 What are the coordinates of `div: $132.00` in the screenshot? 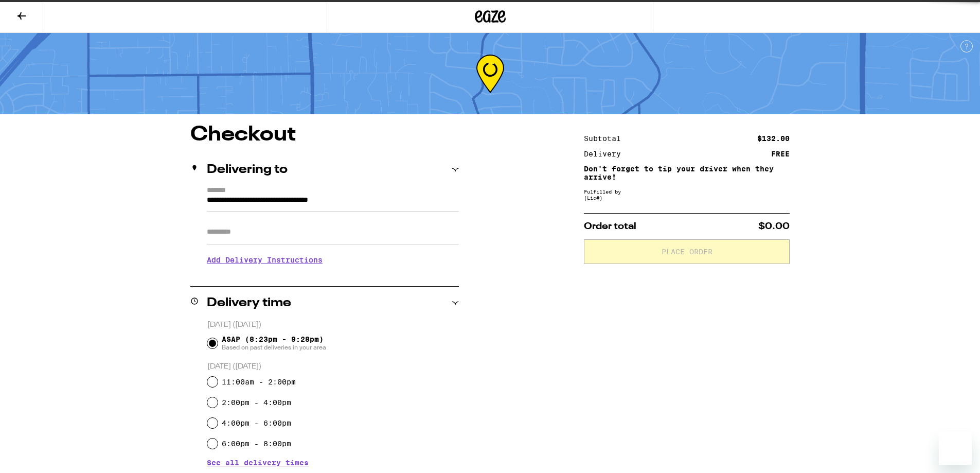 It's located at (773, 139).